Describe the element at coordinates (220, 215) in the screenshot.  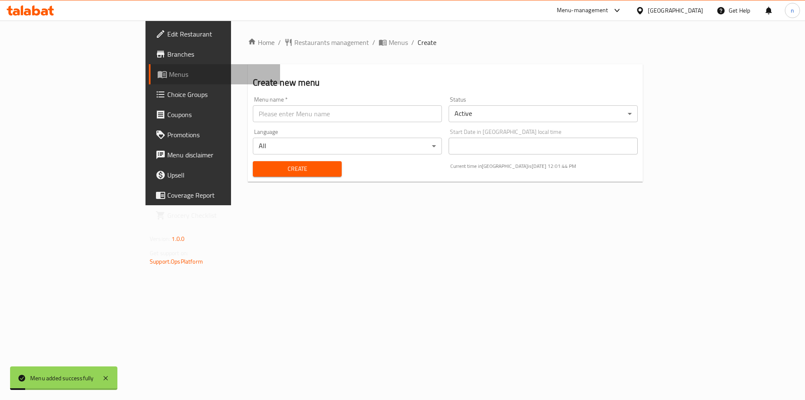
I see `span: Grocery Checklist` at that location.